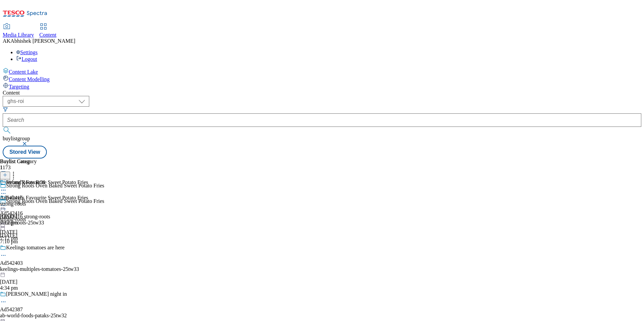  I want to click on span: Content Lake, so click(23, 71).